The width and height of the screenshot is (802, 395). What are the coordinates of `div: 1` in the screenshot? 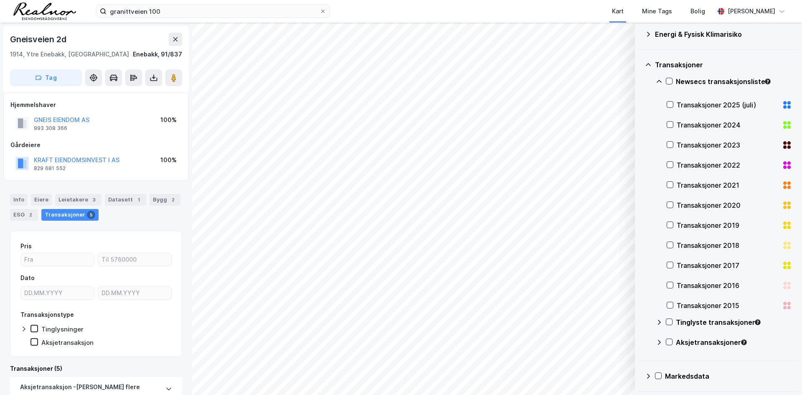 It's located at (139, 200).